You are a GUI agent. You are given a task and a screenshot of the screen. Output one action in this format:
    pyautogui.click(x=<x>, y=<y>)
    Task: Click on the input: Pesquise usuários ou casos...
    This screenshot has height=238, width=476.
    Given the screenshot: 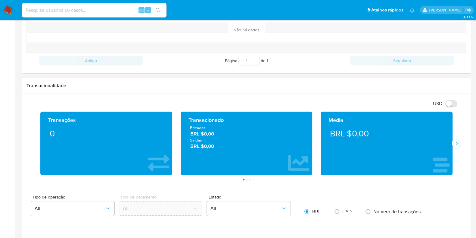 What is the action you would take?
    pyautogui.click(x=94, y=10)
    